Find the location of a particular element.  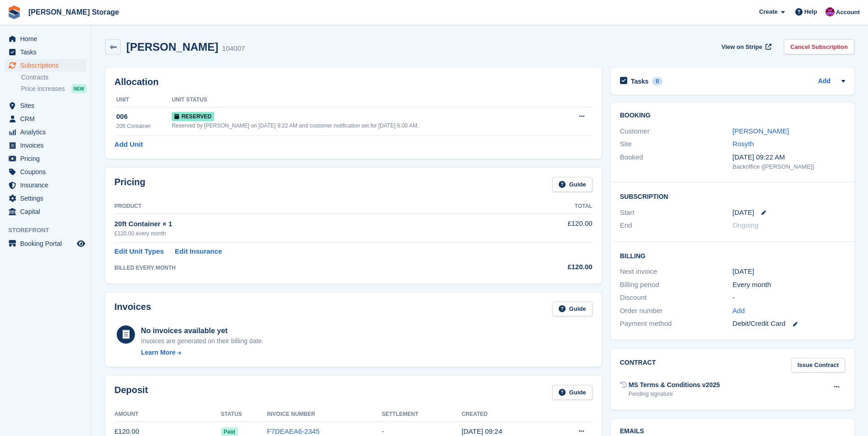

span: Create is located at coordinates (768, 12).